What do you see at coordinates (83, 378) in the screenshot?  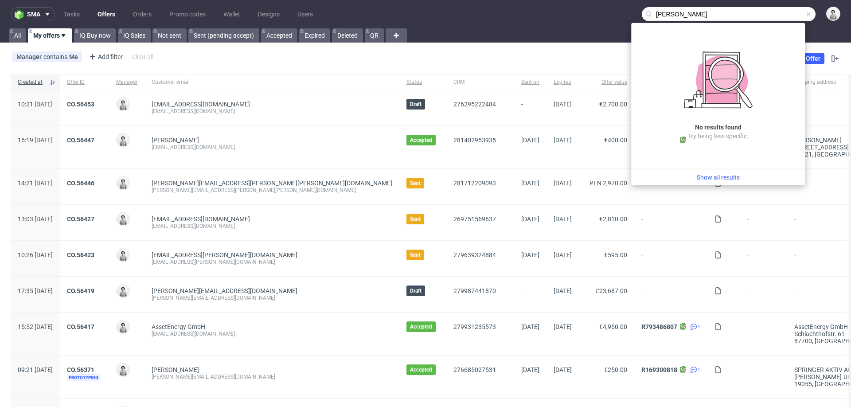 I see `span: Prototyping` at bounding box center [83, 378].